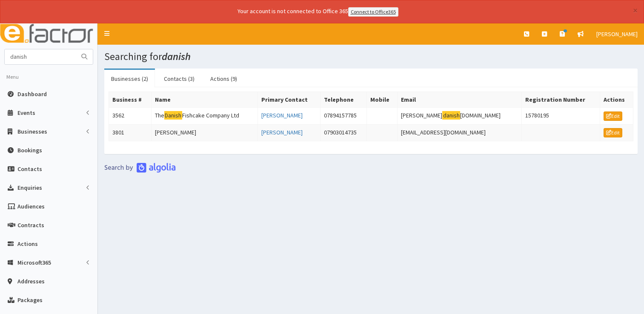 The height and width of the screenshot is (314, 644). What do you see at coordinates (30, 188) in the screenshot?
I see `span: Enquiries` at bounding box center [30, 188].